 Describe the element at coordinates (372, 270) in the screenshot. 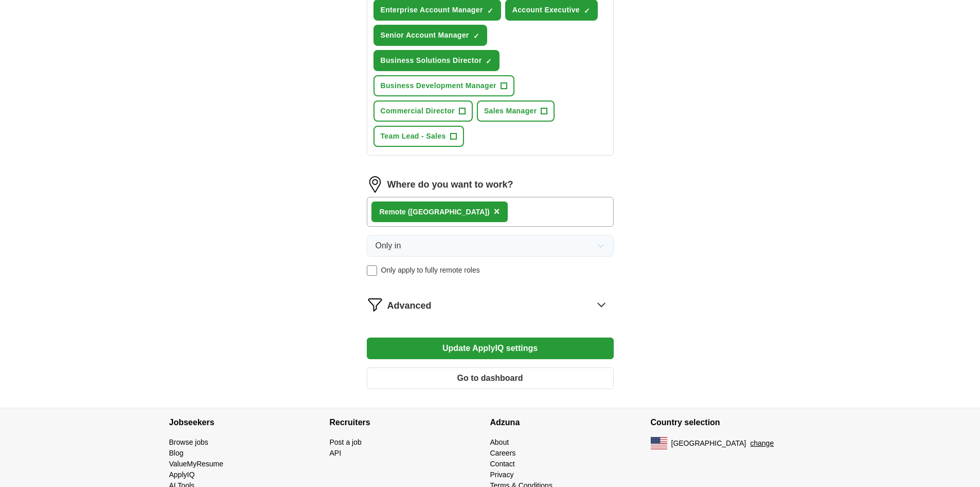

I see `input: Only apply to fully remote roles` at that location.